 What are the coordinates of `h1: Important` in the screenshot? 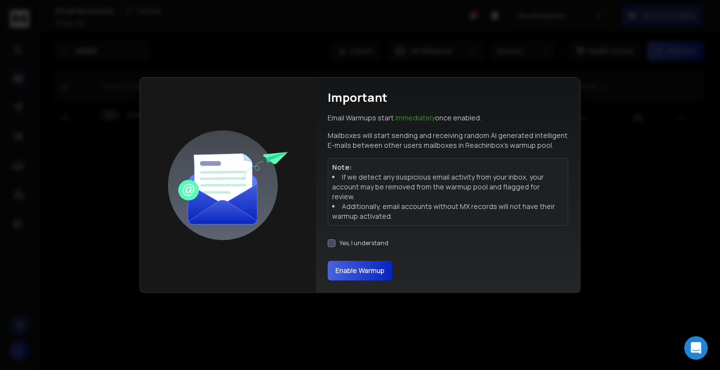 It's located at (357, 97).